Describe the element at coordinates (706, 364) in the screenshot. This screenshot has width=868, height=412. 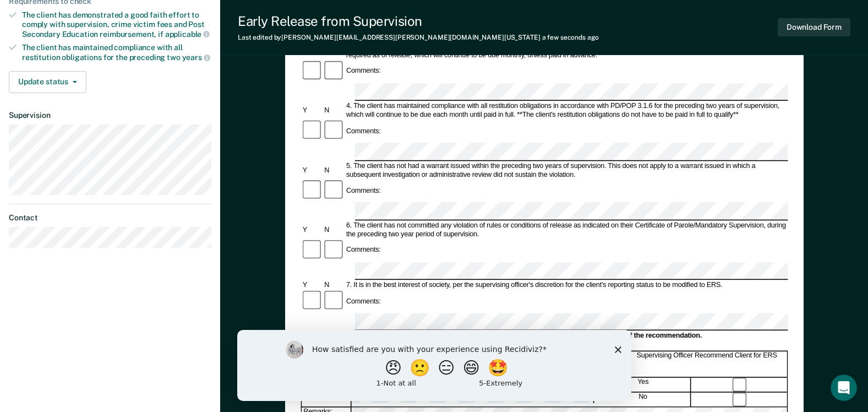
I see `div: Supervising Officer Recommend Client for ERS` at that location.